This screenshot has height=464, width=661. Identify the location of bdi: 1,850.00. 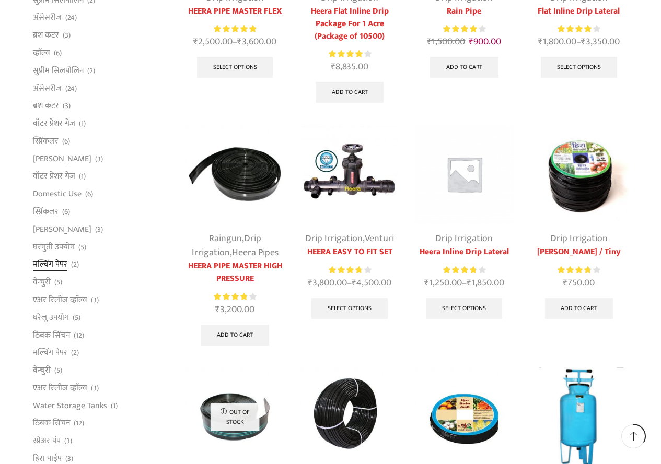
(485, 283).